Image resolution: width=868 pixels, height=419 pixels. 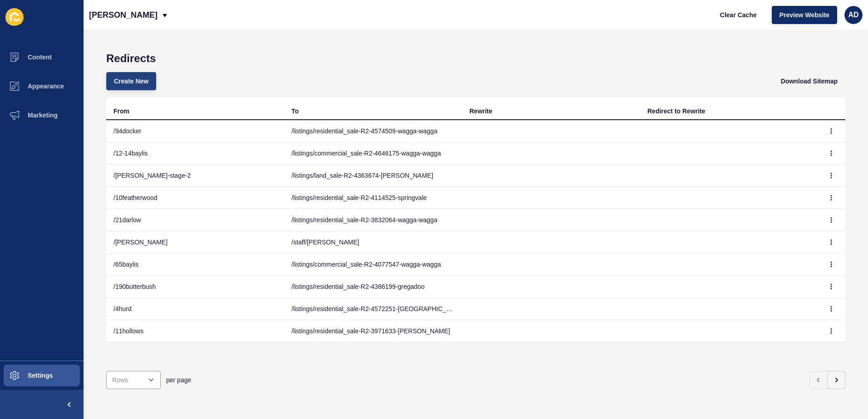 I want to click on span: Preview Website, so click(x=804, y=15).